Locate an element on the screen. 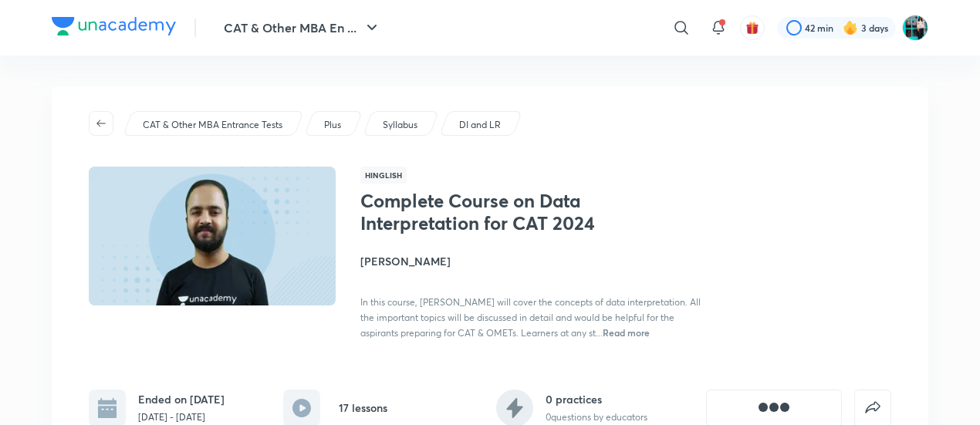 Image resolution: width=980 pixels, height=425 pixels. button: avatar is located at coordinates (752, 28).